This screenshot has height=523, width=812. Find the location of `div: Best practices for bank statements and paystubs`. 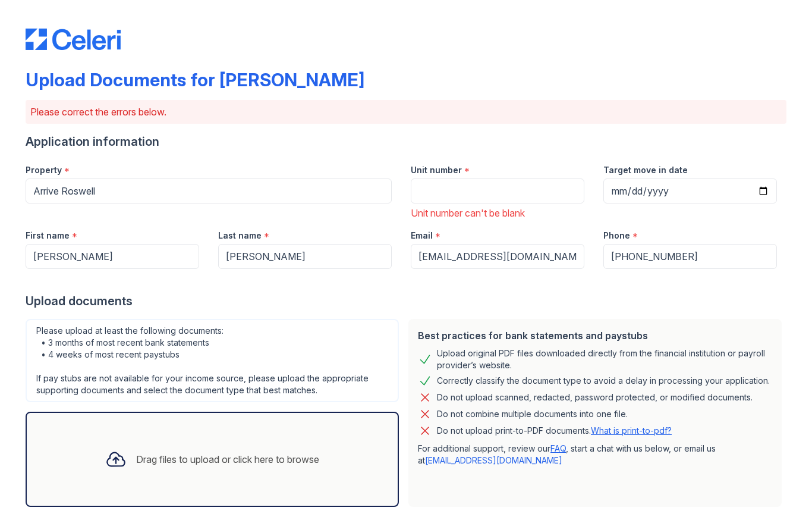

div: Best practices for bank statements and paystubs is located at coordinates (595, 335).